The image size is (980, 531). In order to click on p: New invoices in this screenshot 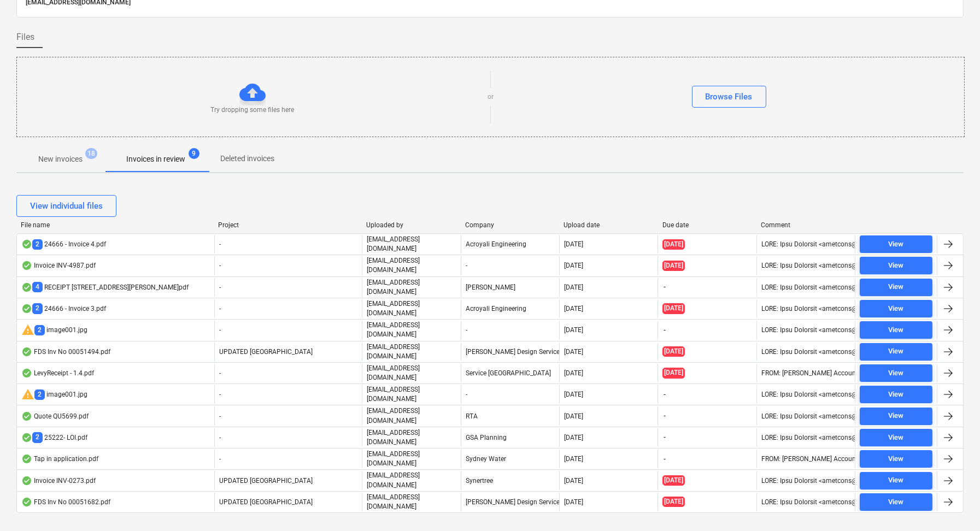, I will do `click(60, 159)`.